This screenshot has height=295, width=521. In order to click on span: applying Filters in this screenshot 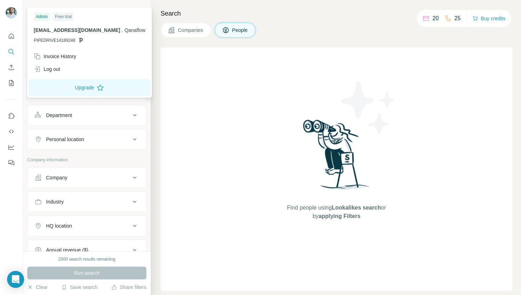, I will do `click(339, 216)`.